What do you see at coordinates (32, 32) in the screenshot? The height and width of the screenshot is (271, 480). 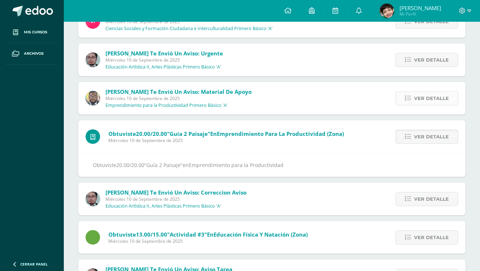 I see `a: Mis cursos` at bounding box center [32, 32].